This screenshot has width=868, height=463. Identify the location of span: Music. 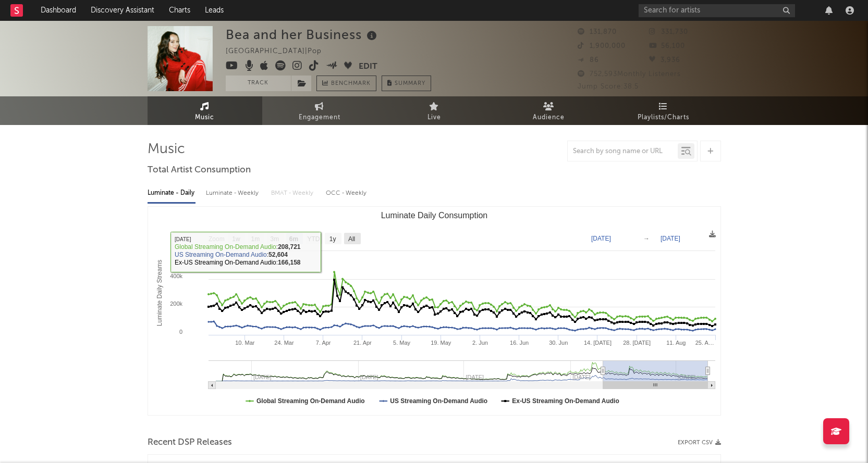
(204, 118).